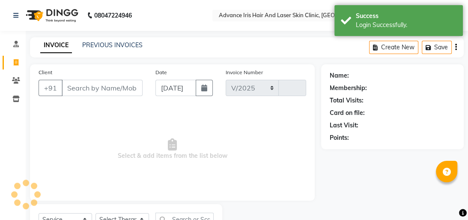 This screenshot has height=220, width=468. I want to click on img: logo, so click(51, 15).